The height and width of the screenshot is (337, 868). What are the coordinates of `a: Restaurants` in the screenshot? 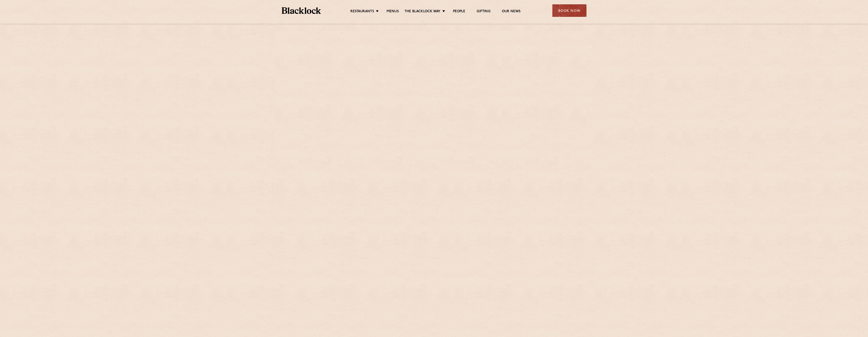 It's located at (362, 12).